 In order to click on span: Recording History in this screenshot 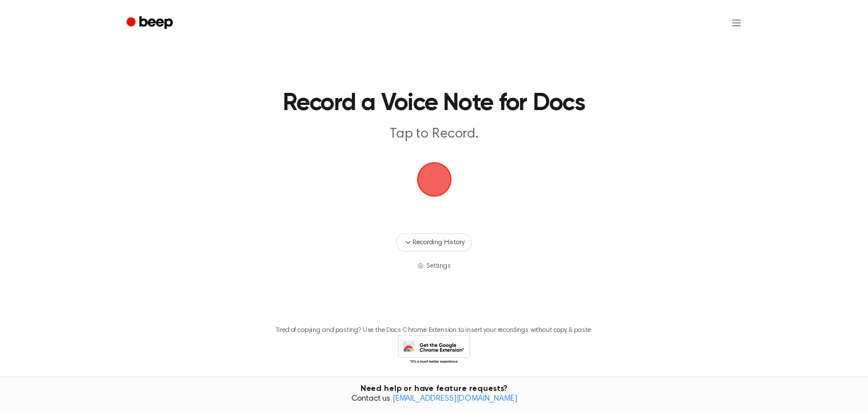, I will do `click(439, 242)`.